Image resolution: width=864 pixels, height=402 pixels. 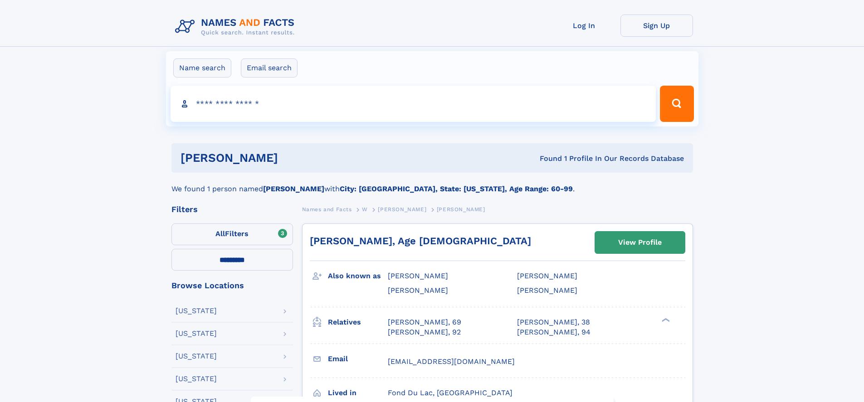 What do you see at coordinates (640, 243) in the screenshot?
I see `a: View Profile` at bounding box center [640, 243].